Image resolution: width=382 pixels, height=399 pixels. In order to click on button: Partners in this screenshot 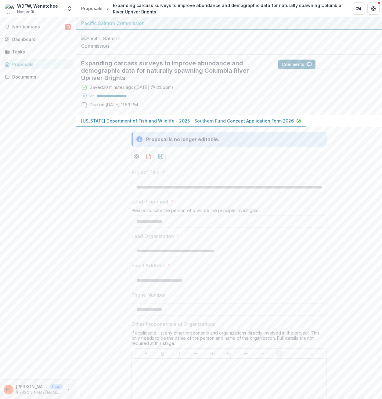, I will do `click(359, 9)`.